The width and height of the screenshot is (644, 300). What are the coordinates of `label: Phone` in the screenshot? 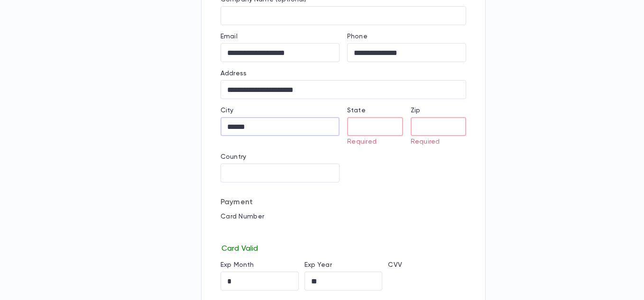 It's located at (357, 36).